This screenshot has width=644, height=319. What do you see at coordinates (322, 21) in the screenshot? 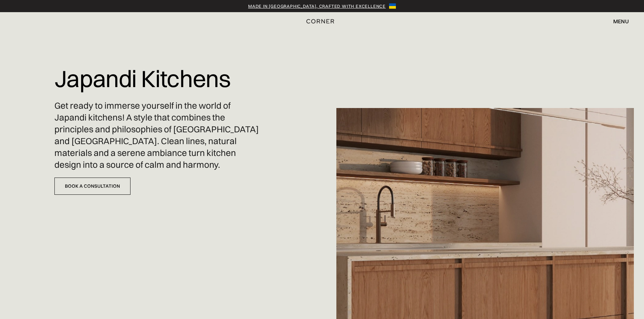
I see `a: home` at bounding box center [322, 21].